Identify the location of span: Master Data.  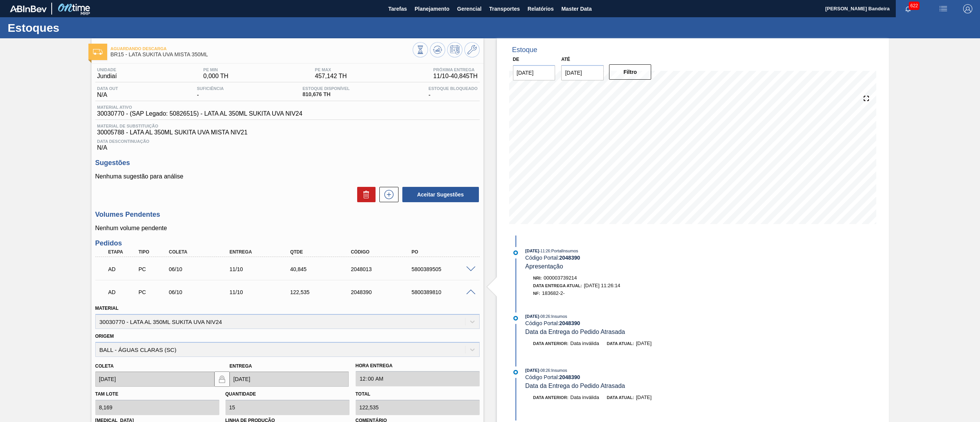
(576, 9).